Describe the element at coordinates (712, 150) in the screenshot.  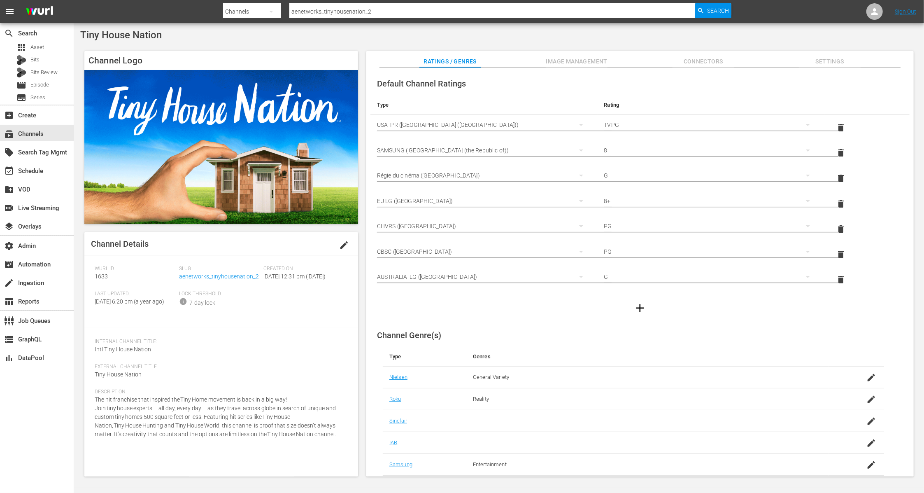
I see `div: 8` at that location.